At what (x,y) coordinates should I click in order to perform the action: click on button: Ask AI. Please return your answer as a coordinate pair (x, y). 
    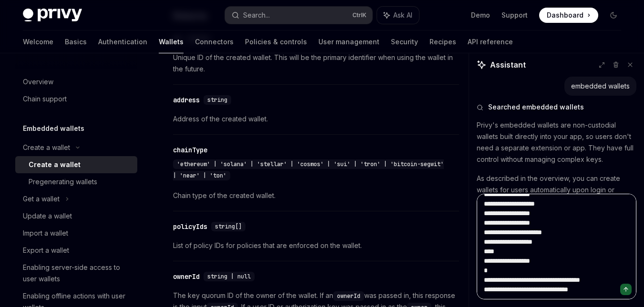
    Looking at the image, I should click on (398, 15).